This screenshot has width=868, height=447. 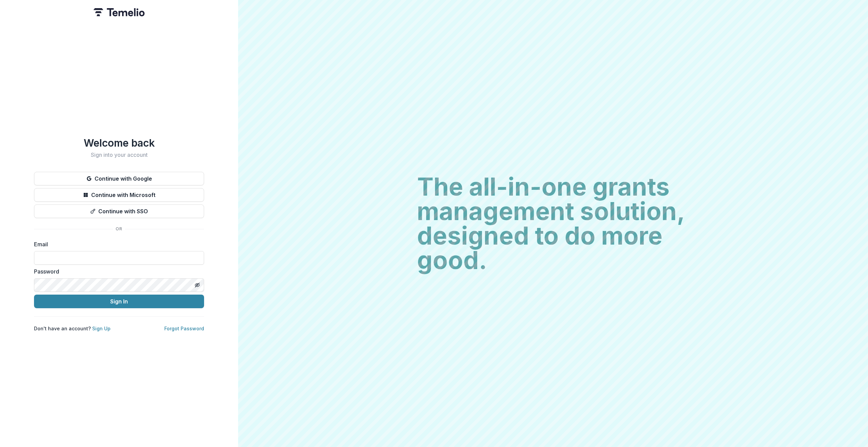 I want to click on a: Sign Up, so click(x=102, y=328).